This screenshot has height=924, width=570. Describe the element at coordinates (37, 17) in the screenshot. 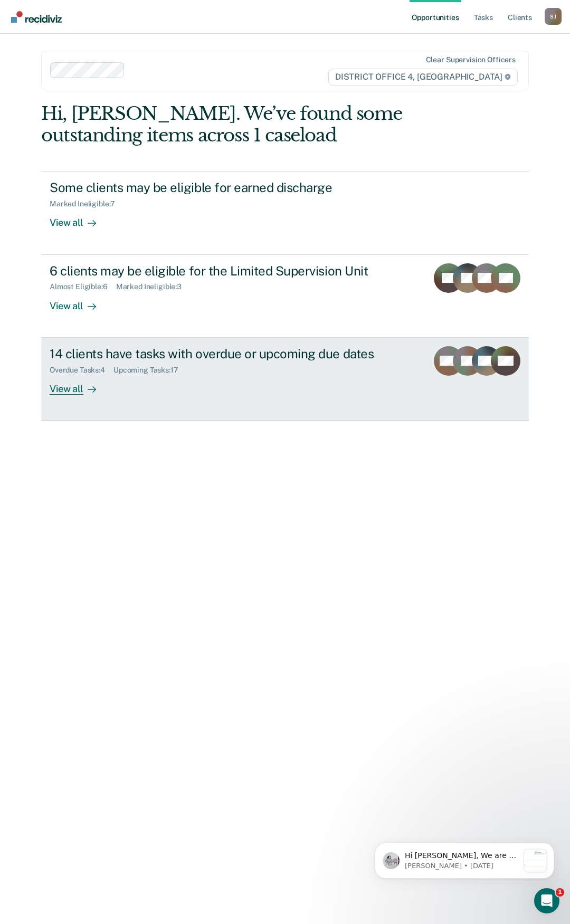

I see `img: Recidiviz` at that location.